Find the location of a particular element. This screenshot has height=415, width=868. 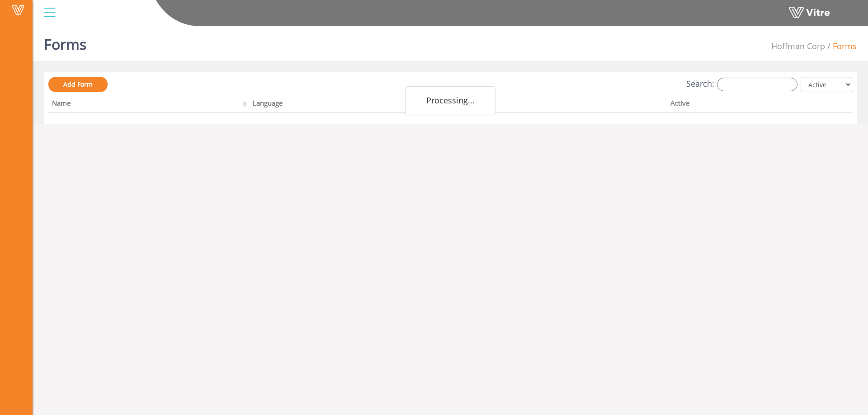

div: Processing... is located at coordinates (450, 101).